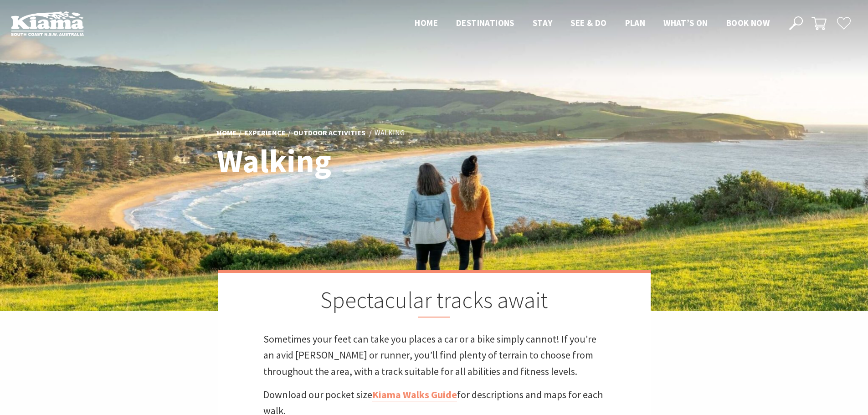 The image size is (868, 415). Describe the element at coordinates (589, 23) in the screenshot. I see `span: See & Do` at that location.